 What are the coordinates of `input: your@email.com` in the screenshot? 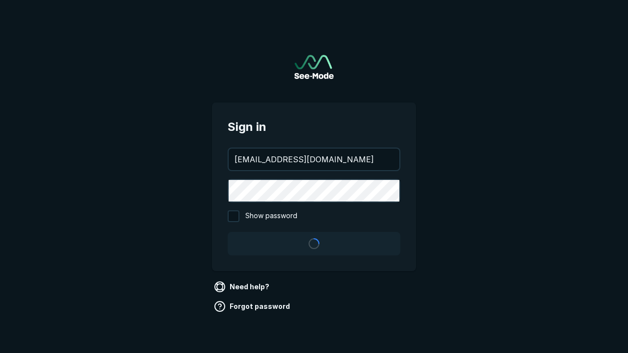 It's located at (314, 159).